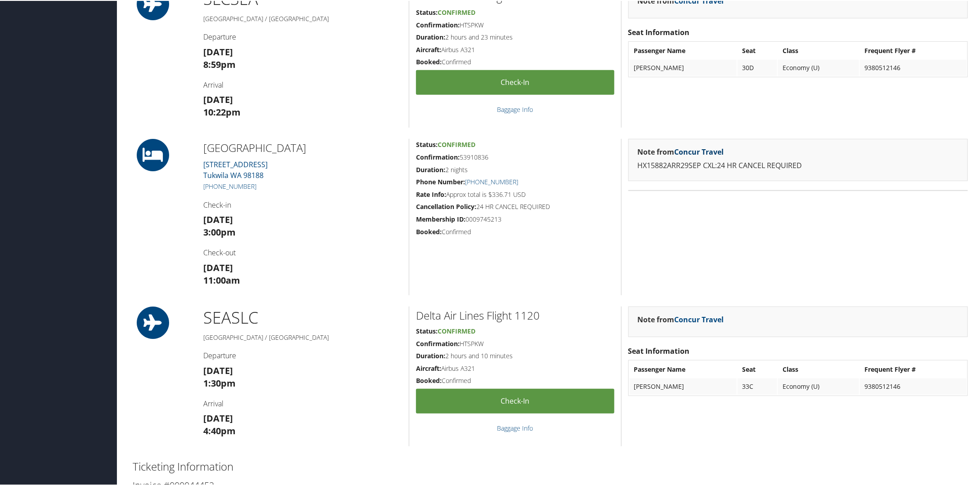  I want to click on strong: 8:59pm, so click(220, 63).